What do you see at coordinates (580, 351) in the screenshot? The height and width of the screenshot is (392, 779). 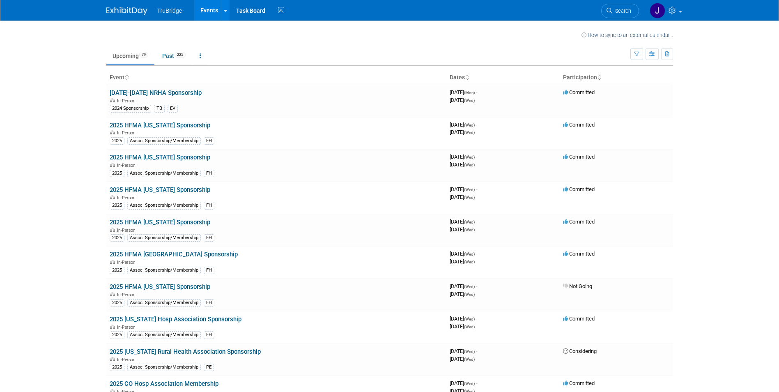 I see `span: Considering` at bounding box center [580, 351].